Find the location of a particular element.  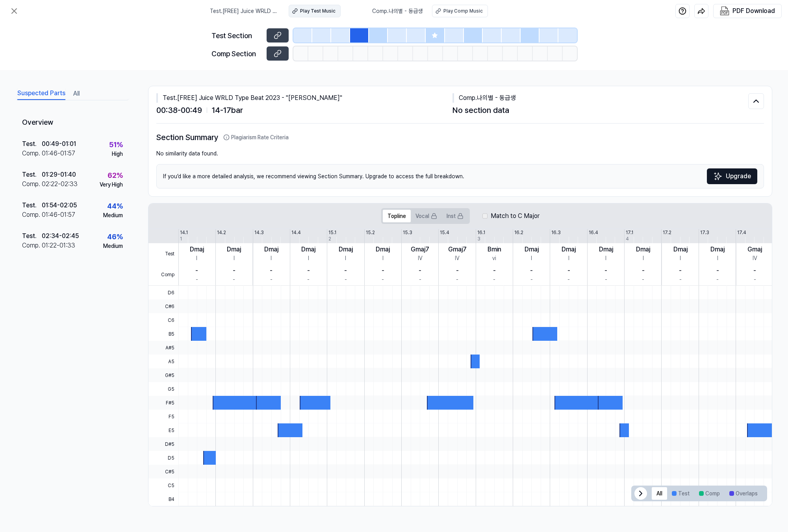

span: Comp . 나의별 - 동급생 is located at coordinates (398, 11).